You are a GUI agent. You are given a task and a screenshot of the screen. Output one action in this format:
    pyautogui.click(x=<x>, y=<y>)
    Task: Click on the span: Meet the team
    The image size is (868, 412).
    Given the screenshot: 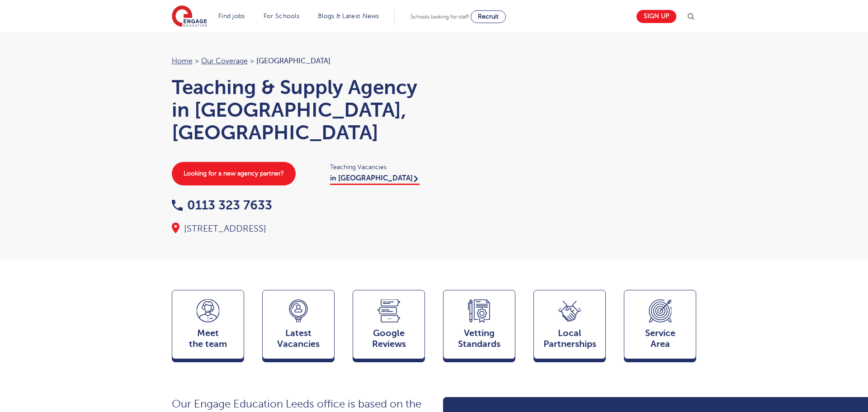 What is the action you would take?
    pyautogui.click(x=208, y=339)
    